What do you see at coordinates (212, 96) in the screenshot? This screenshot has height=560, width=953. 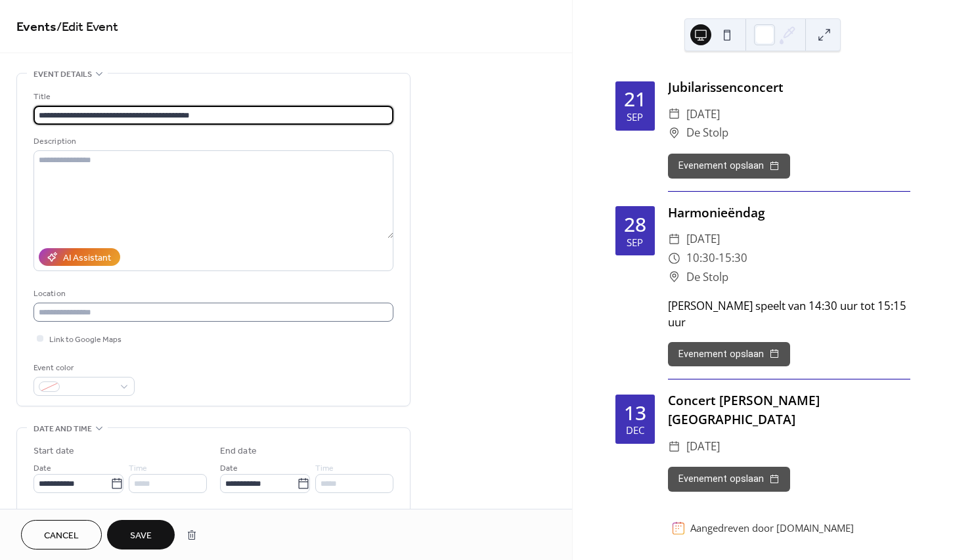 I see `div: Title` at bounding box center [212, 96].